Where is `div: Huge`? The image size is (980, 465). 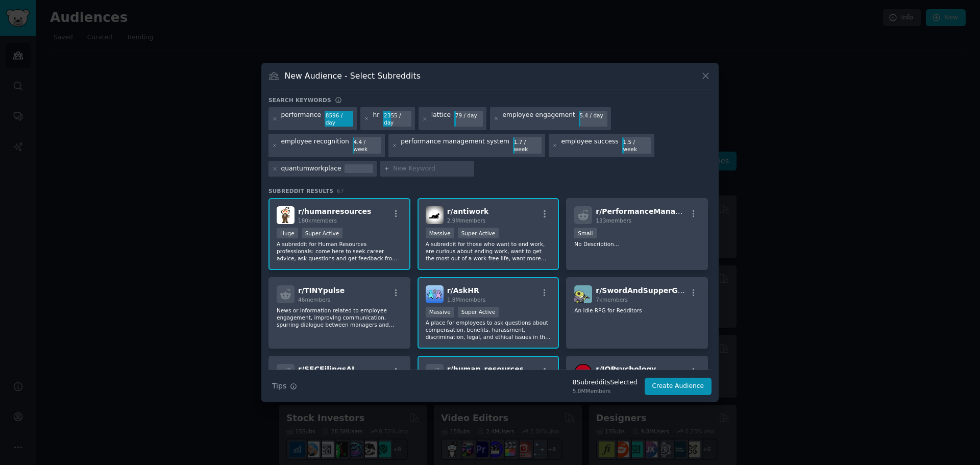 div: Huge is located at coordinates (287, 233).